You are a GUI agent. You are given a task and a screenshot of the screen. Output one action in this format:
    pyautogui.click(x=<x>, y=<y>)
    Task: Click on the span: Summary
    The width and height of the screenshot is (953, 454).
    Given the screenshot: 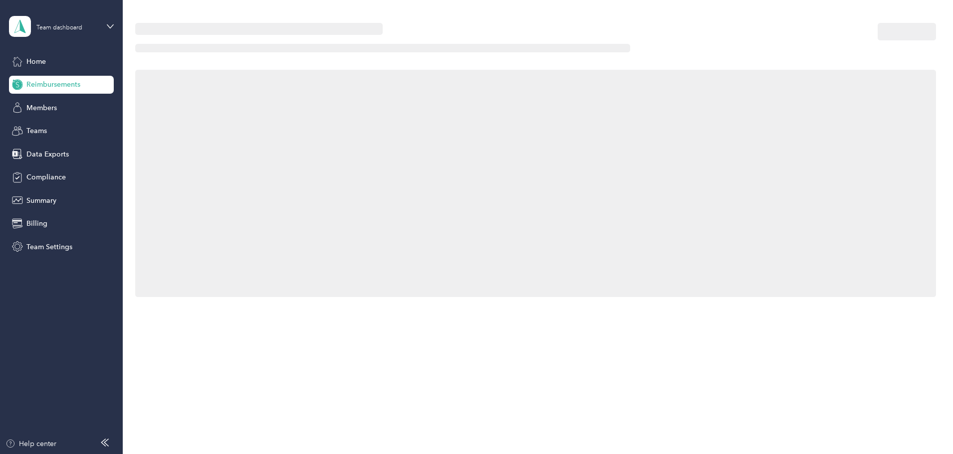 What is the action you would take?
    pyautogui.click(x=41, y=200)
    